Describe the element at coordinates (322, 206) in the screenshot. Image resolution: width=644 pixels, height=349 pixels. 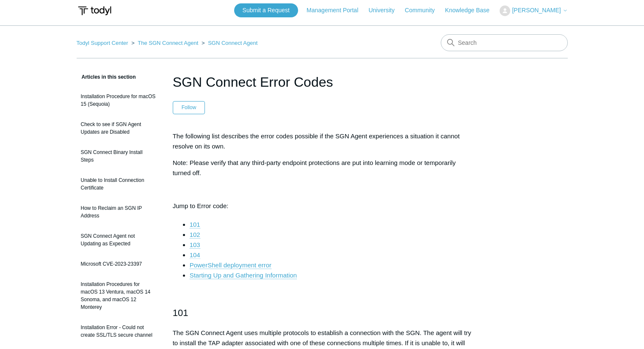
I see `p: Jump to Error code:` at that location.